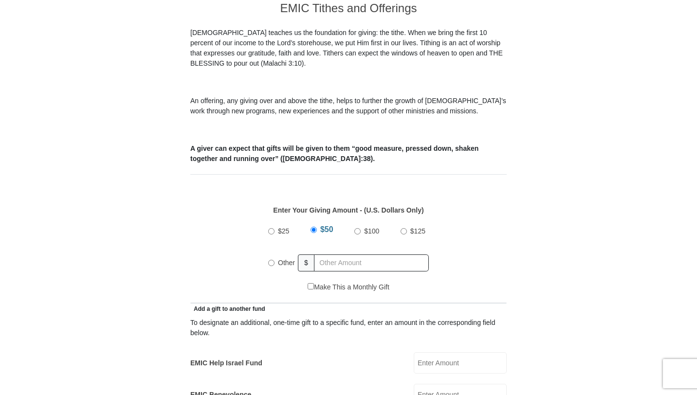 The image size is (697, 395). Describe the element at coordinates (371, 231) in the screenshot. I see `span: $100` at that location.